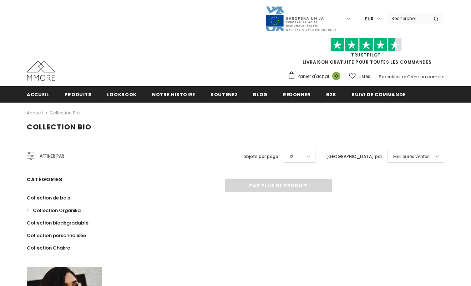 The width and height of the screenshot is (471, 286). Describe the element at coordinates (260, 94) in the screenshot. I see `span: Blog` at that location.